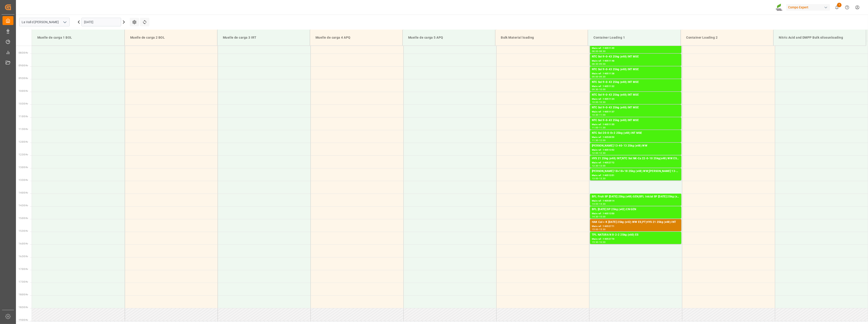  I want to click on span: 13:30 Hr, so click(23, 180).